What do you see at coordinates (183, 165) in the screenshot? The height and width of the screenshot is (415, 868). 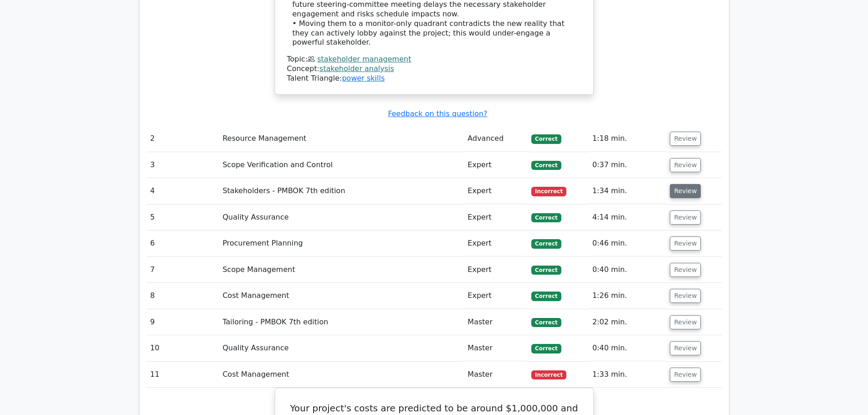 I see `td: 3` at bounding box center [183, 165].